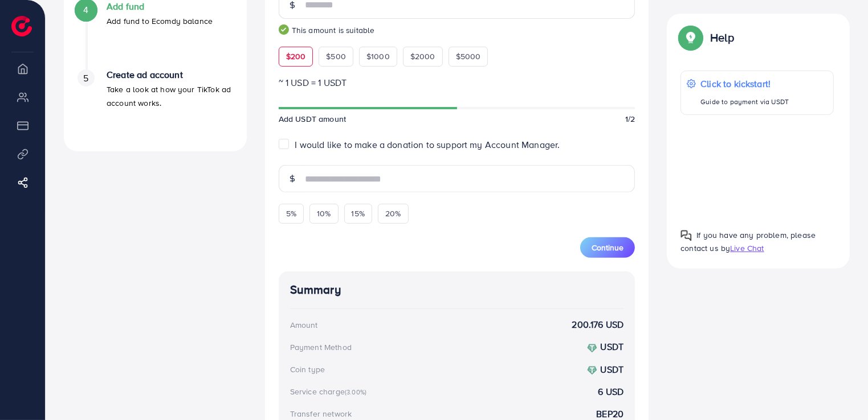 This screenshot has height=420, width=868. What do you see at coordinates (393, 214) in the screenshot?
I see `span: 20%` at bounding box center [393, 214].